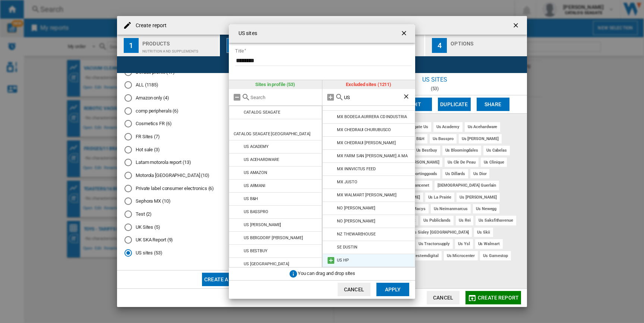 The height and width of the screenshot is (323, 644). What do you see at coordinates (246, 33) in the screenshot?
I see `h4: US sites` at bounding box center [246, 33].